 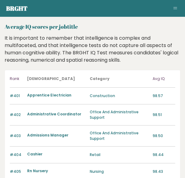 What do you see at coordinates (16, 115) in the screenshot?
I see `p: #402` at bounding box center [16, 115].